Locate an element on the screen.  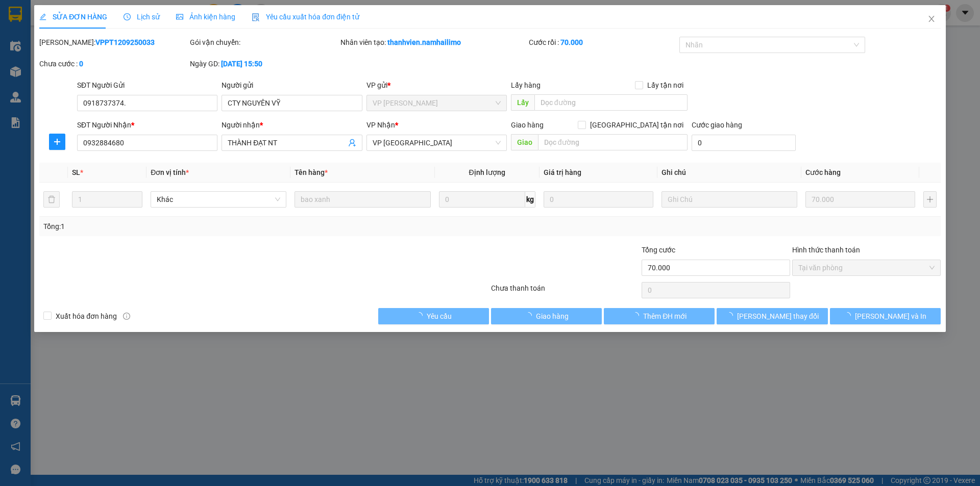
img: icon is located at coordinates (256, 17).